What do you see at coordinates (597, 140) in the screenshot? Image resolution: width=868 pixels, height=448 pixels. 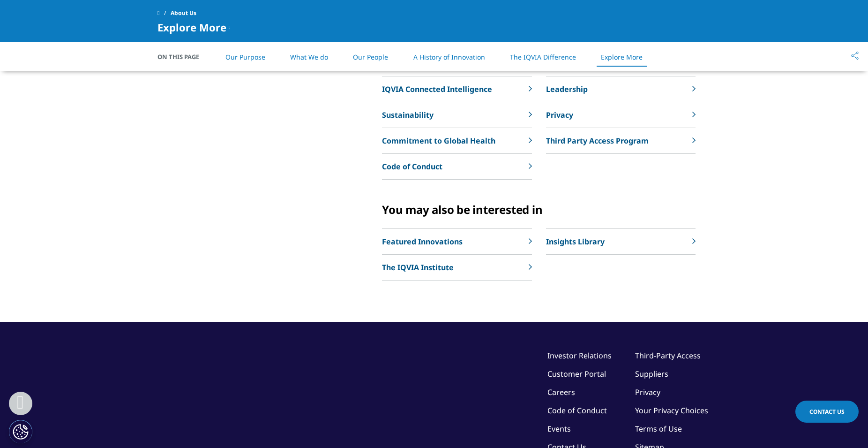 I see `p: Third Party Access Program` at bounding box center [597, 140].